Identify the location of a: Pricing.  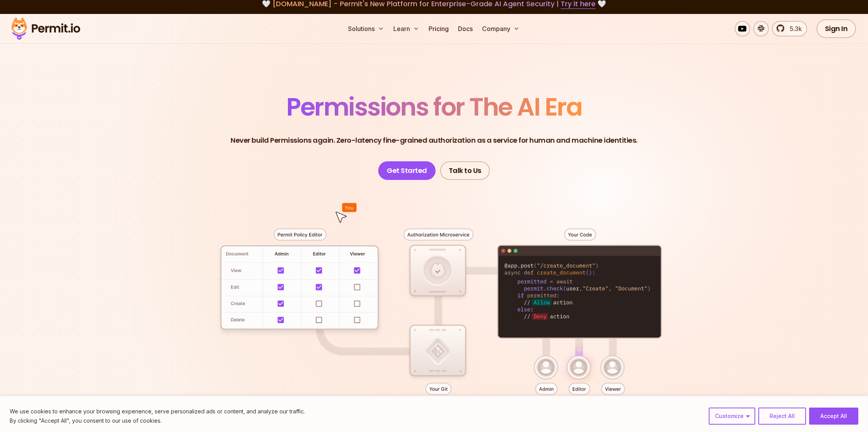
(439, 29).